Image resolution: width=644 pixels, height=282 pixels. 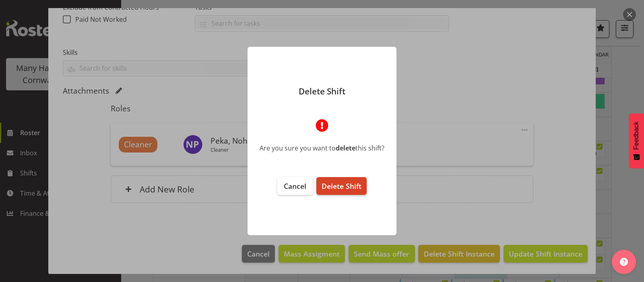 I want to click on button: Delete Shift, so click(x=341, y=186).